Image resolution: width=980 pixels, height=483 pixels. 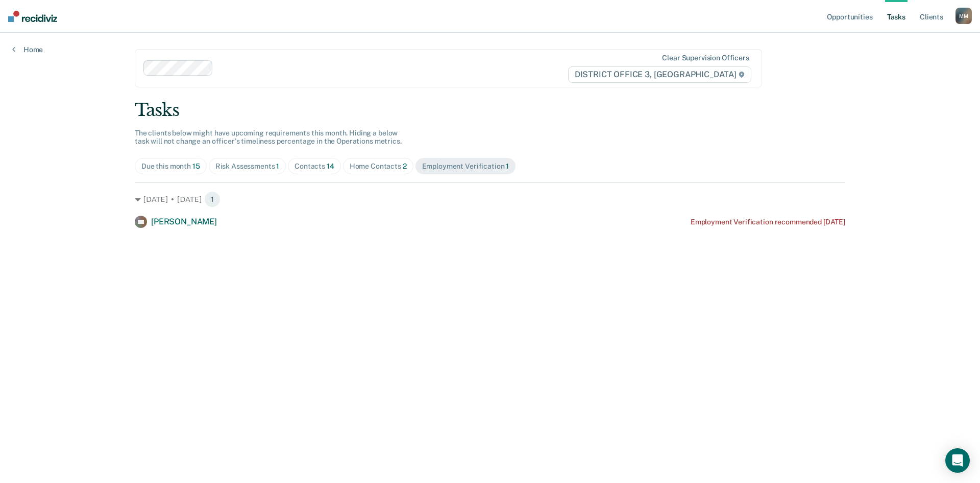 I want to click on div: Employment Verification, so click(x=466, y=166).